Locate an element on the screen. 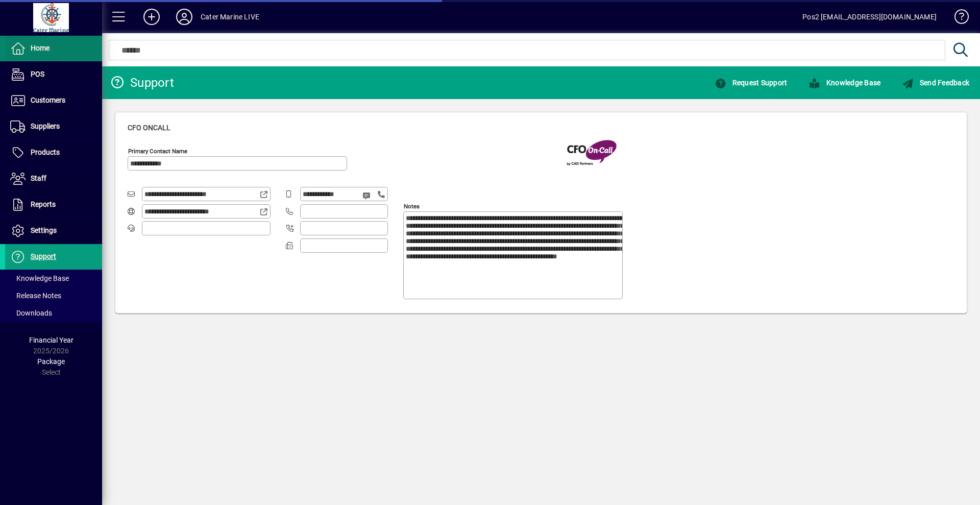 The width and height of the screenshot is (980, 505). span: Release Notes is located at coordinates (36, 296).